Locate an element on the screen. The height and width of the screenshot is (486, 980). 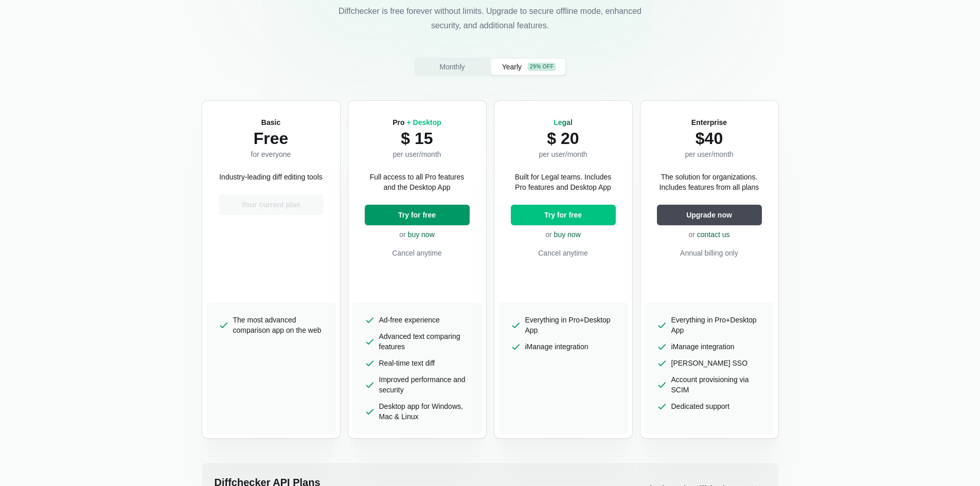
span: Advanced text comparing features is located at coordinates (425, 341).